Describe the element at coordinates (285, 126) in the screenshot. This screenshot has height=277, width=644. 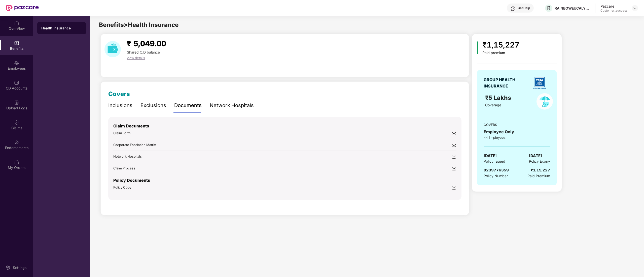
I see `p: Claim Documents` at that location.